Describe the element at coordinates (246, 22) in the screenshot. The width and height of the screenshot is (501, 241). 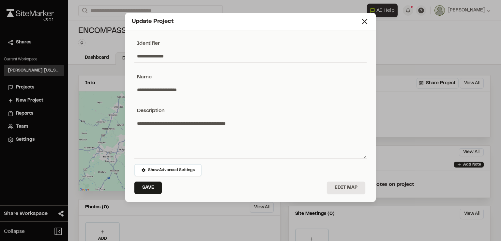
I see `div: Update Project` at that location.